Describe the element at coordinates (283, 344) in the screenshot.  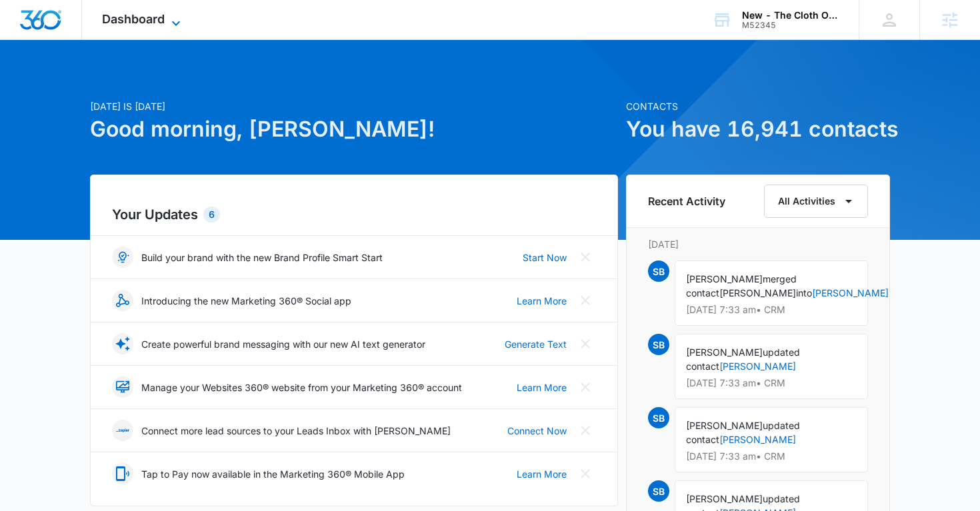
I see `p: Create powerful brand messaging with our new AI text generator` at that location.